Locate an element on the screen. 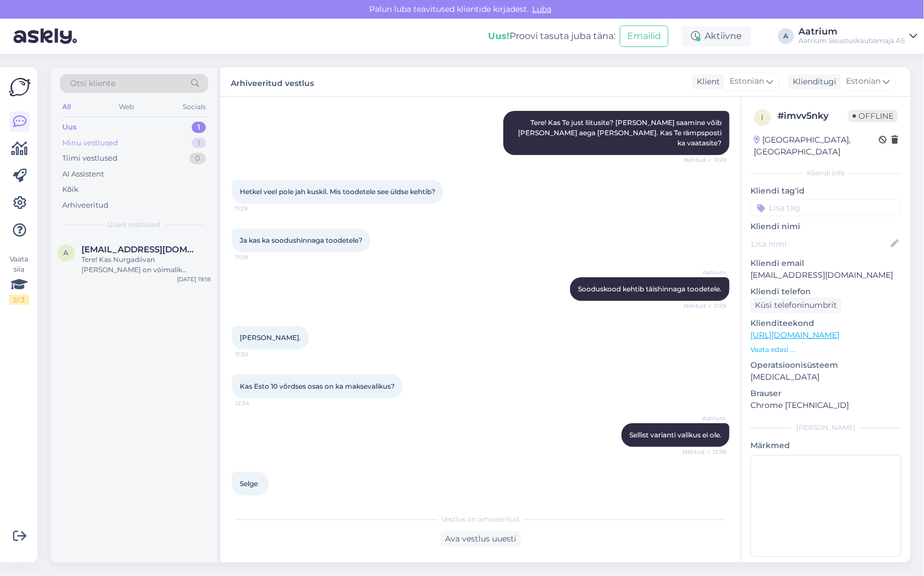  span: andryilusk@gmail.com is located at coordinates (141, 249).